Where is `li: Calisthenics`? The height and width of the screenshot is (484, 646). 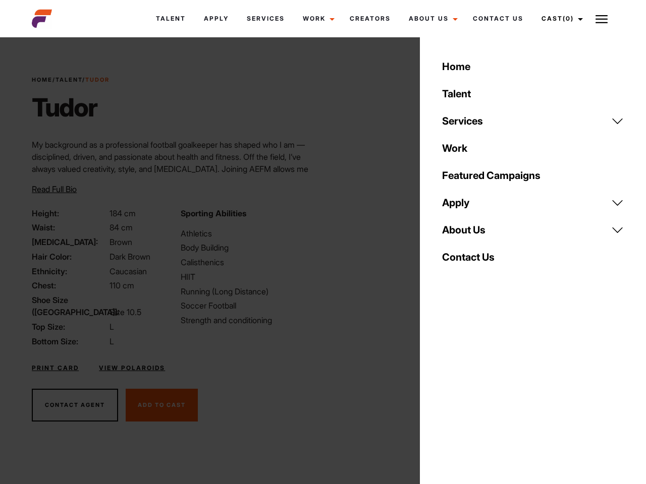
li: Calisthenics is located at coordinates (249, 262).